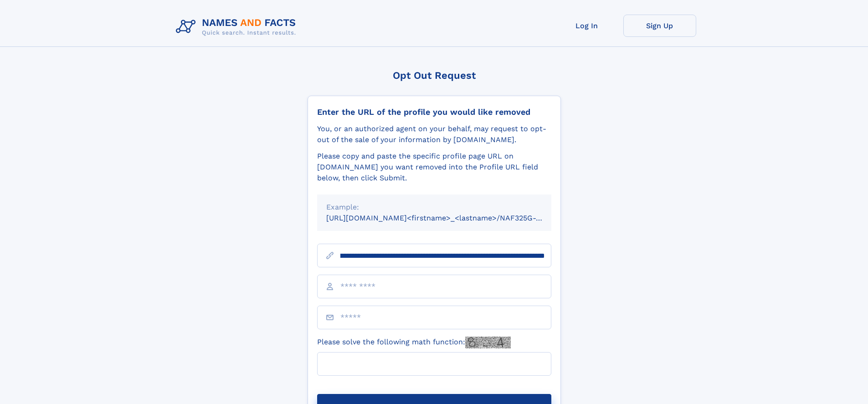 This screenshot has height=404, width=868. What do you see at coordinates (587, 25) in the screenshot?
I see `a: Log In` at bounding box center [587, 25].